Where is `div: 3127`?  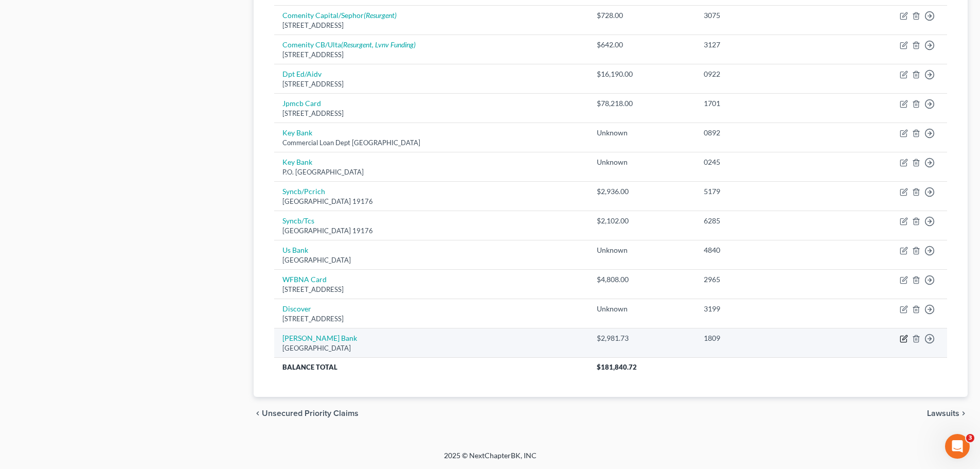
div: 3127 is located at coordinates (764, 44).